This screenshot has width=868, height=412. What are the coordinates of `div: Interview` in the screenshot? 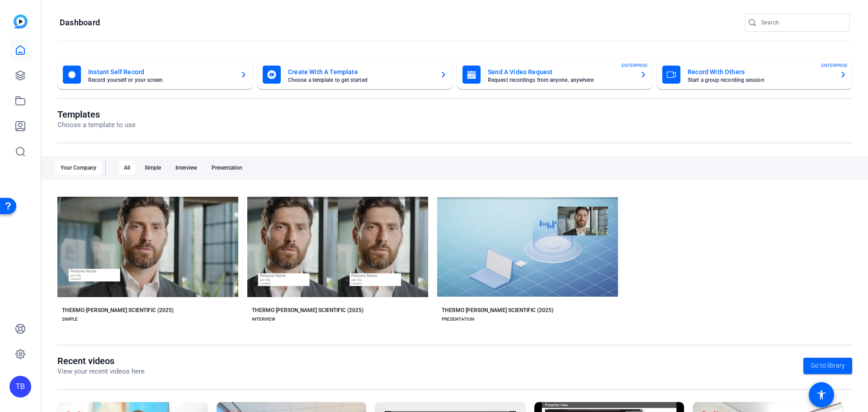 It's located at (186, 168).